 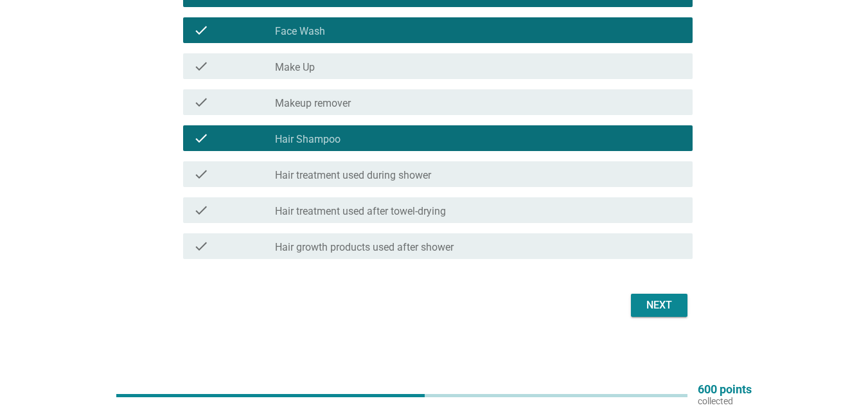 What do you see at coordinates (360, 212) in the screenshot?
I see `label: Hair treatment used after towel-drying` at bounding box center [360, 212].